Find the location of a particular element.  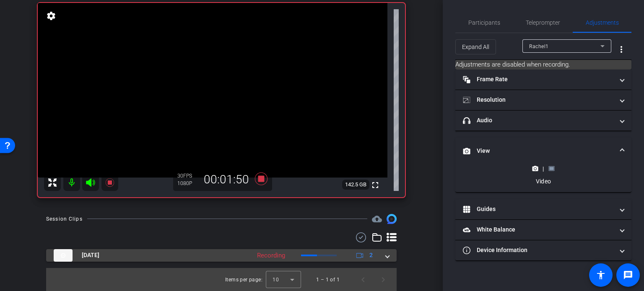

mat-expansion-panel-header: Guides is located at coordinates (543, 209).